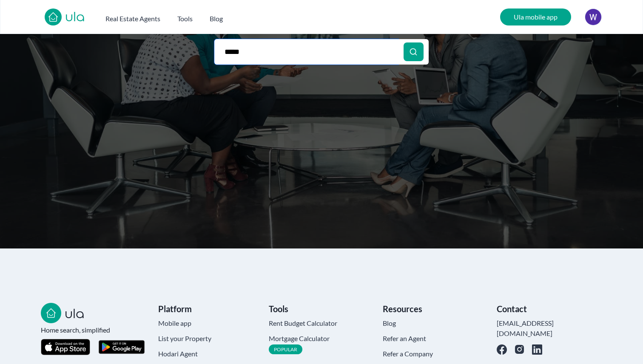 The height and width of the screenshot is (364, 643). What do you see at coordinates (209, 338) in the screenshot?
I see `a: List your Property` at bounding box center [209, 338].